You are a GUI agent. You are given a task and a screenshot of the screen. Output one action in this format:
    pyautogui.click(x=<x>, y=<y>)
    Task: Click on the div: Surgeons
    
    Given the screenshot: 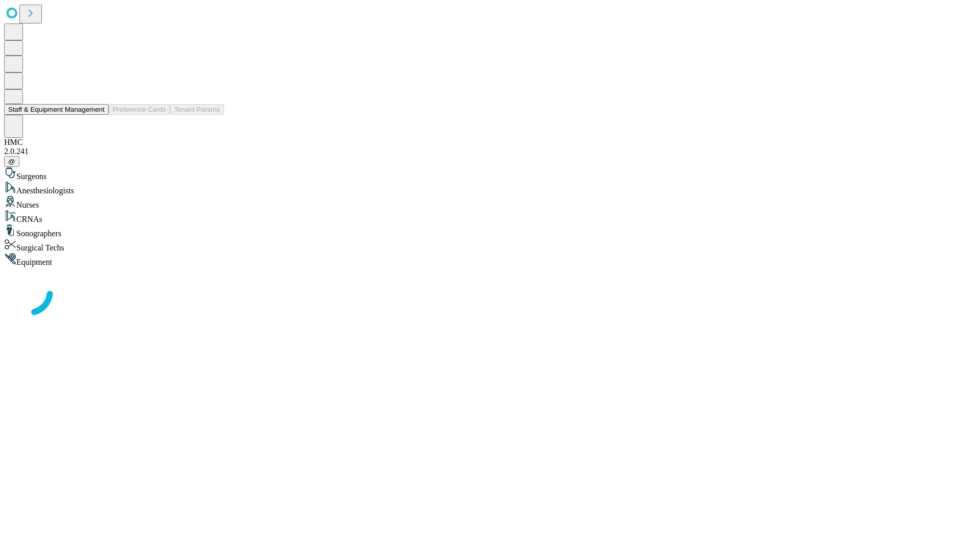 What is the action you would take?
    pyautogui.click(x=490, y=174)
    